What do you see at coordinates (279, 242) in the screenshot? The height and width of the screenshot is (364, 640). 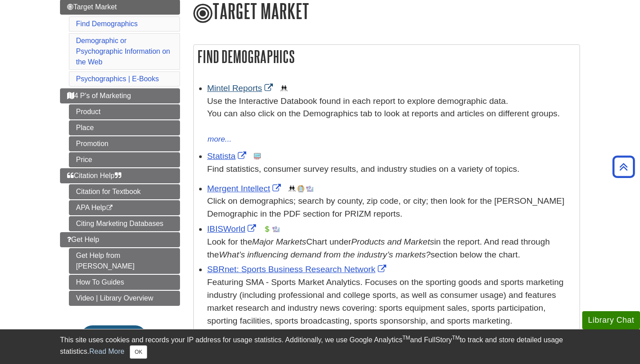 I see `i: Major Markets` at bounding box center [279, 242].